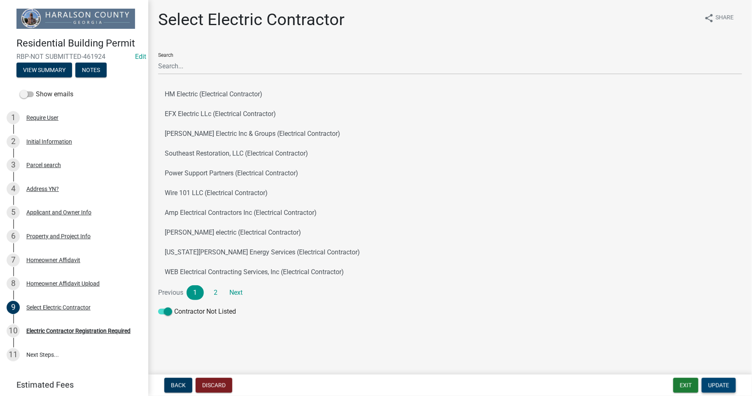 The image size is (752, 396). I want to click on i: share, so click(709, 18).